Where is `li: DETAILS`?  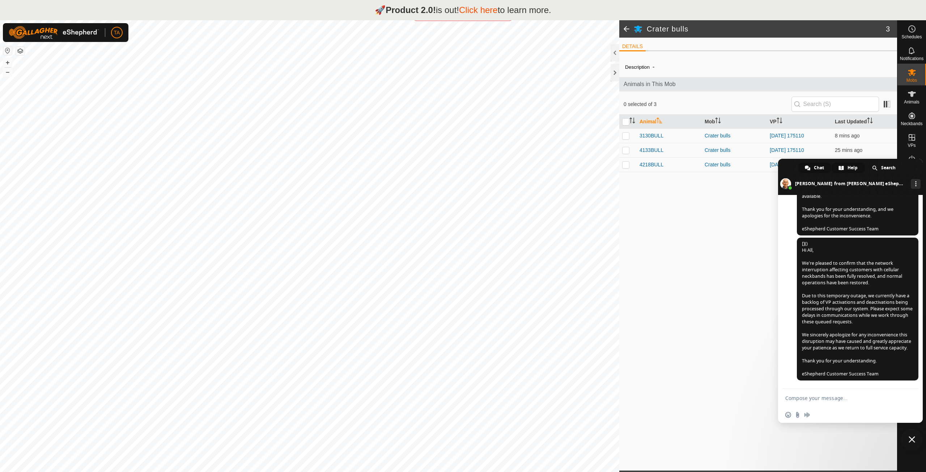
li: DETAILS is located at coordinates (633, 47).